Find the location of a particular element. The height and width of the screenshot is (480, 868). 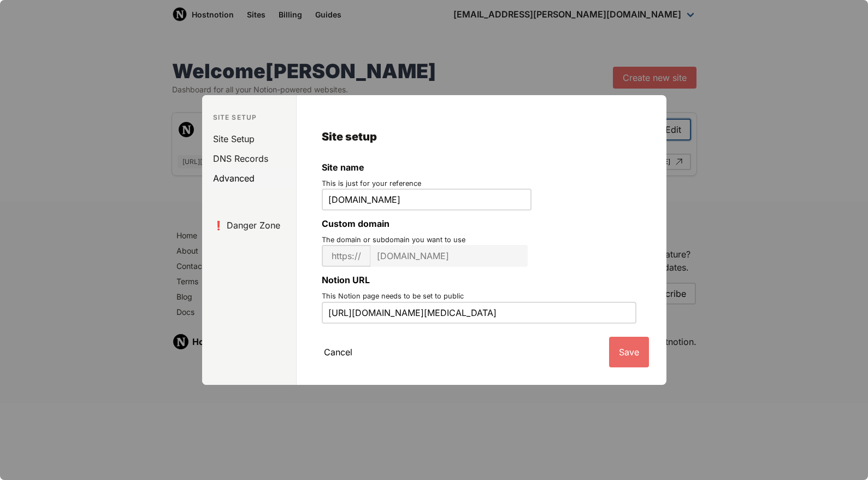

button: Save is located at coordinates (628, 352).